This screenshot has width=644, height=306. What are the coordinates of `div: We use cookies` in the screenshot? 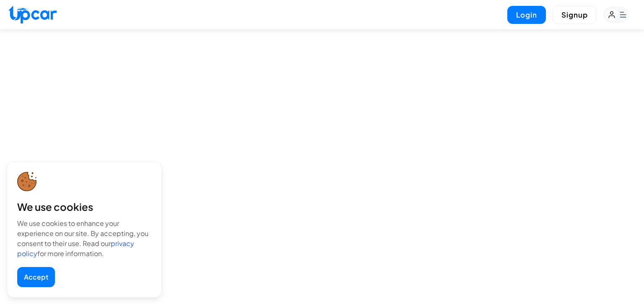 It's located at (84, 207).